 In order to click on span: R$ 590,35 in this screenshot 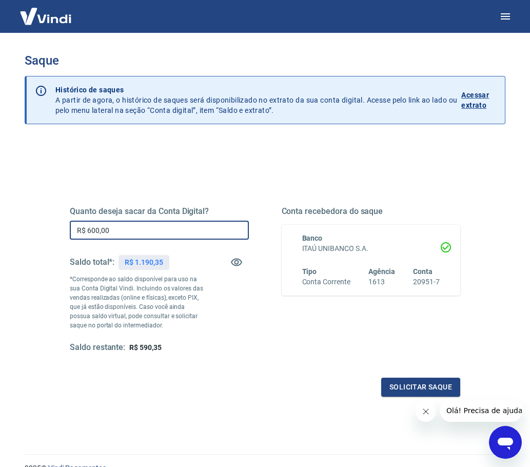, I will do `click(145, 347)`.